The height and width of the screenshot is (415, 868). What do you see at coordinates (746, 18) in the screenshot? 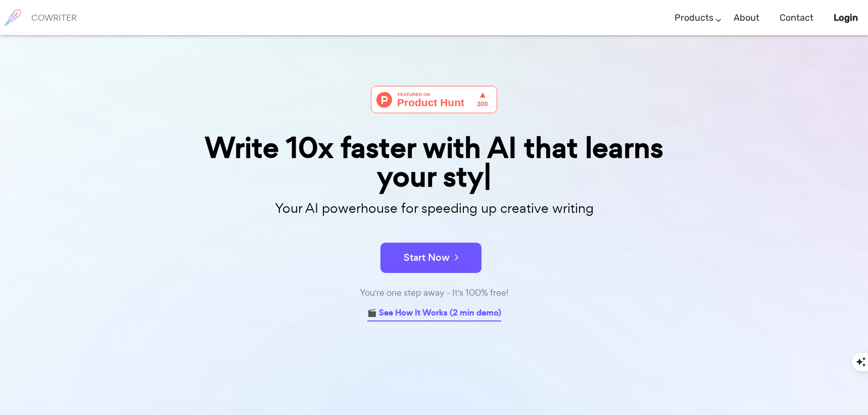
I see `a: About` at bounding box center [746, 18].